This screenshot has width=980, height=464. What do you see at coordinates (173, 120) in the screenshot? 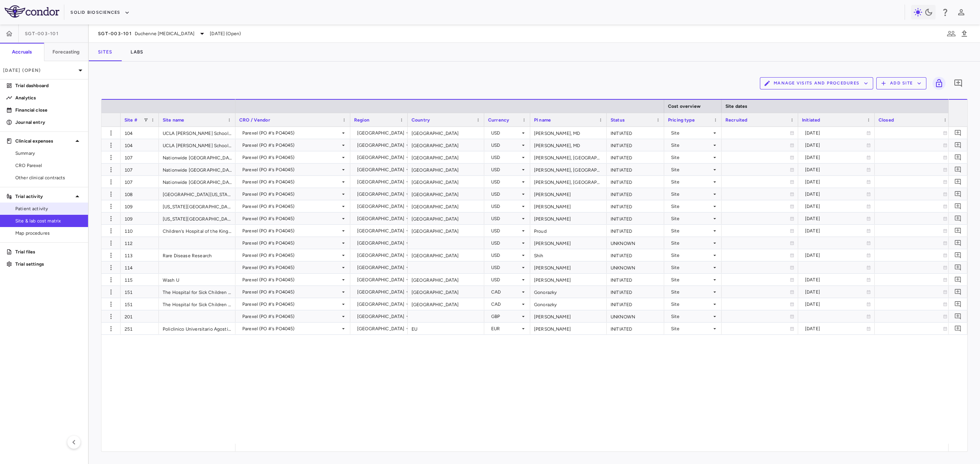
I see `span: Site name` at bounding box center [173, 120].